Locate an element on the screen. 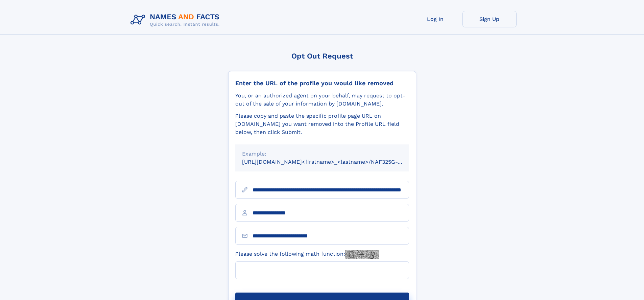  a: Log In is located at coordinates (435, 19).